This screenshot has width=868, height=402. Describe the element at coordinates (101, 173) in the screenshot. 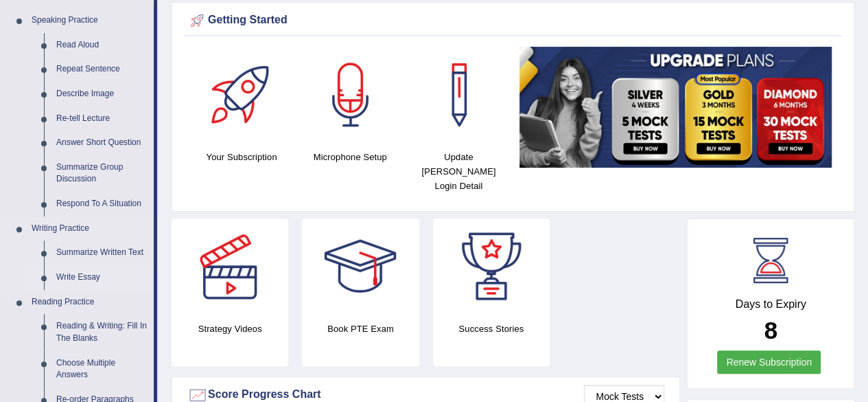

I see `a: Summarize Group Discussion` at that location.